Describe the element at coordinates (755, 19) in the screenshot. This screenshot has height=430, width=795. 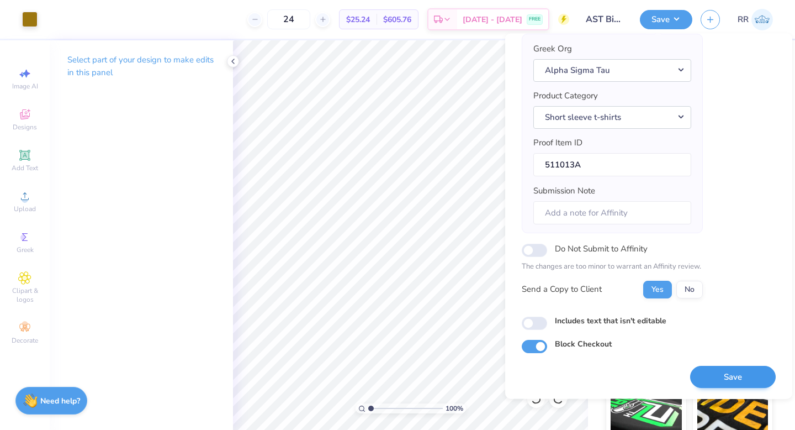
I see `a: RR` at that location.